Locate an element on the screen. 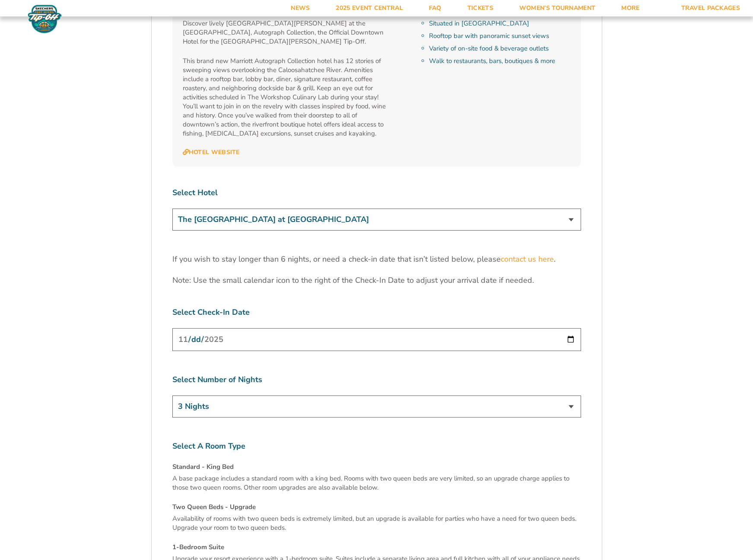 Image resolution: width=753 pixels, height=560 pixels. h4: 1-Bedroom Suite is located at coordinates (377, 547).